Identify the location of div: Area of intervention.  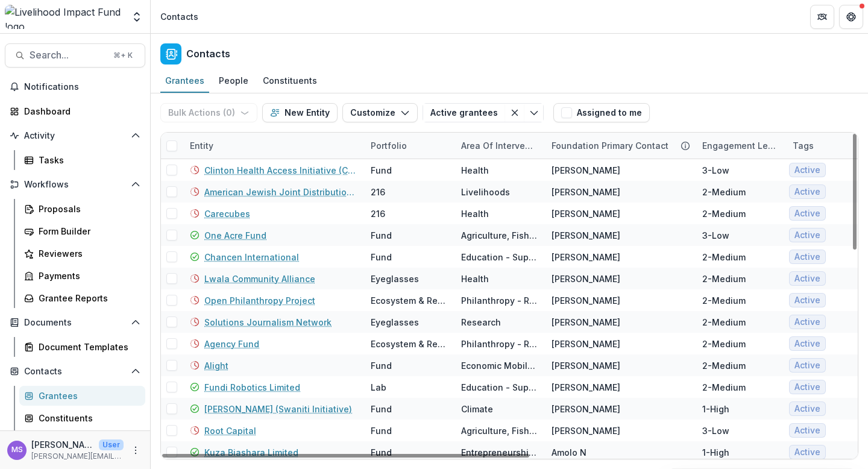
(499, 145).